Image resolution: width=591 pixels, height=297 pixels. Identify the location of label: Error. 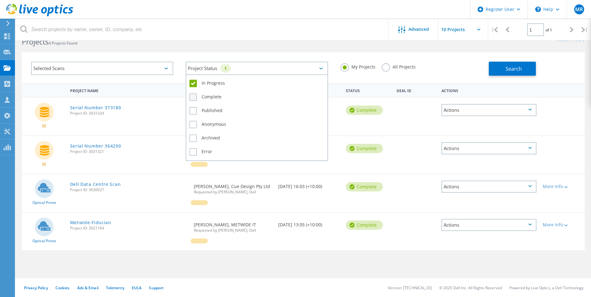
(257, 152).